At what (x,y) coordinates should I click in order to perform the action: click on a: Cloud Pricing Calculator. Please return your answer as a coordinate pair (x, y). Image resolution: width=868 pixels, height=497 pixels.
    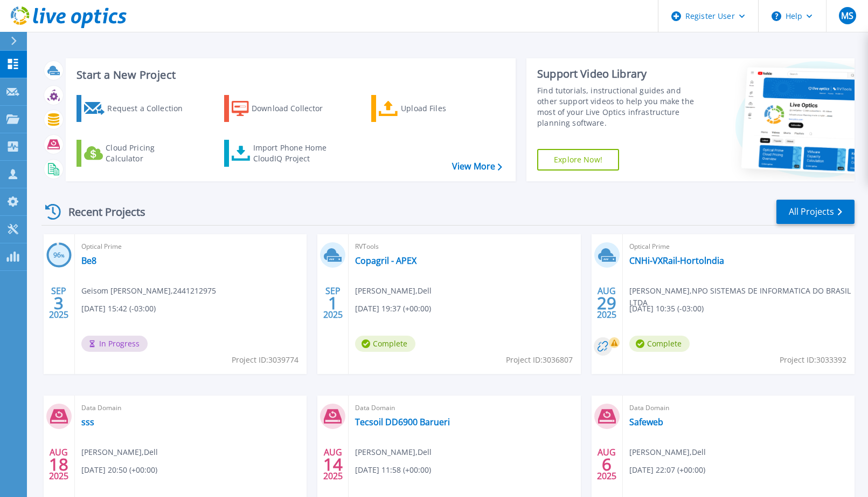
    Looking at the image, I should click on (136, 153).